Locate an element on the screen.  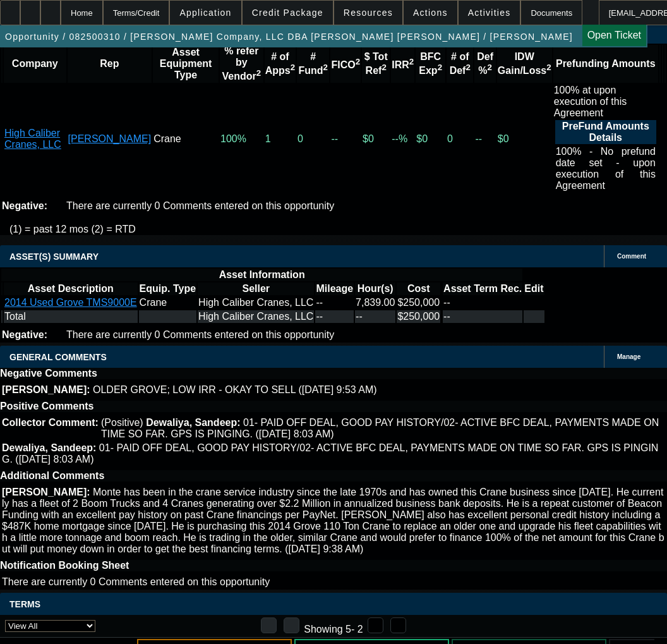
button: Resources is located at coordinates (368, 13).